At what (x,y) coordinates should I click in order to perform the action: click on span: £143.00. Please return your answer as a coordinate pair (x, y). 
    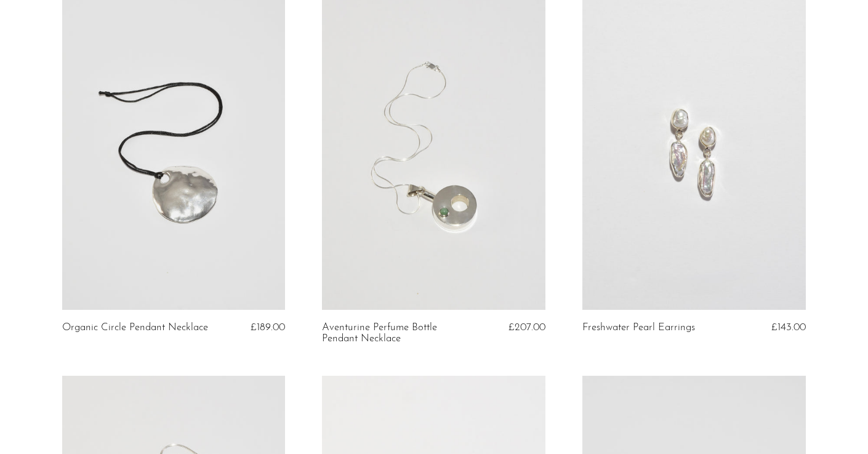
    Looking at the image, I should click on (789, 327).